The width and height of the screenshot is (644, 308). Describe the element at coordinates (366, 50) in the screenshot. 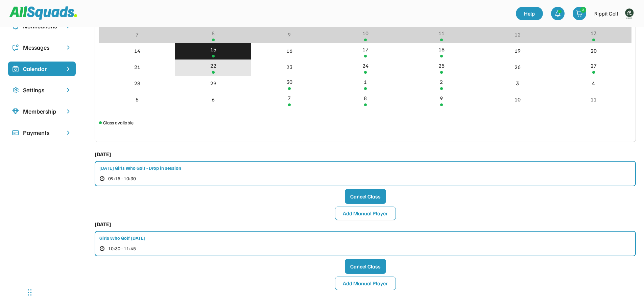

I see `div: 17` at that location.